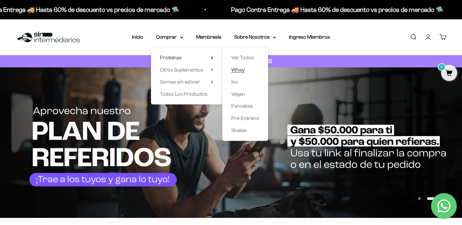  I want to click on span: Ver Todos, so click(242, 57).